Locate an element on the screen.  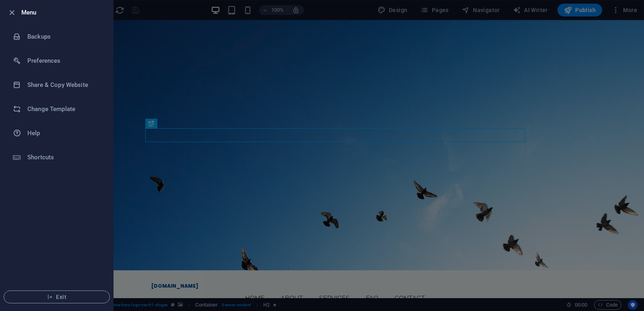
h6: Change Template is located at coordinates (65, 109).